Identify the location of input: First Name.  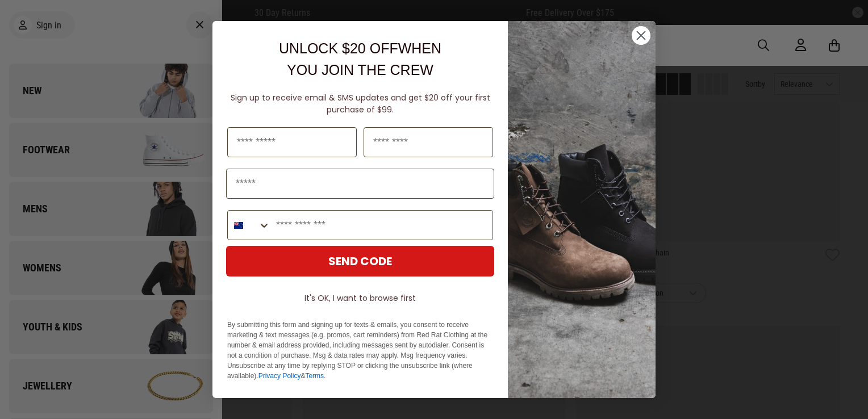
(292, 142).